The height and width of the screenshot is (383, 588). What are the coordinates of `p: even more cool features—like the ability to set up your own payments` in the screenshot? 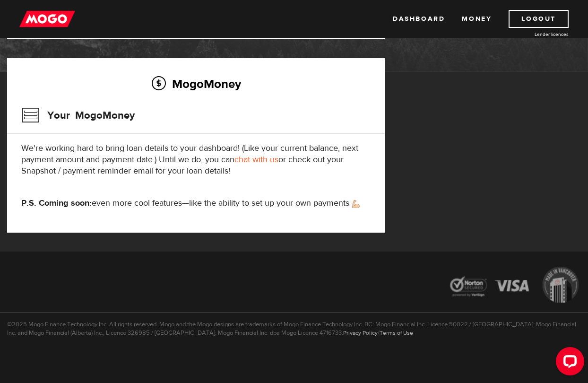 It's located at (196, 203).